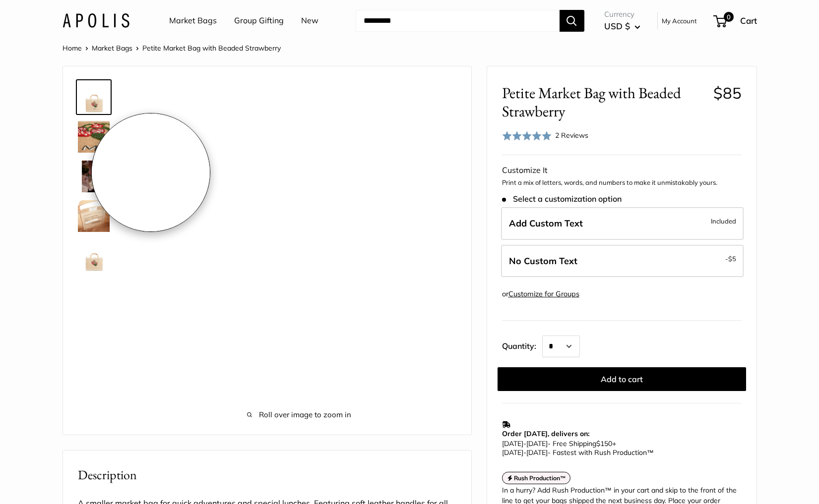 The width and height of the screenshot is (819, 504). What do you see at coordinates (617, 25) in the screenshot?
I see `span: USD $` at bounding box center [617, 25].